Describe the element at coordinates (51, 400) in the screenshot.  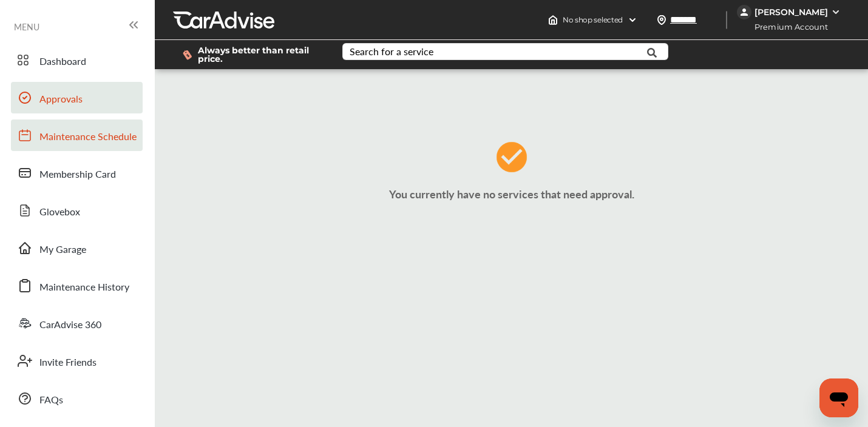
I see `span: FAQs` at that location.